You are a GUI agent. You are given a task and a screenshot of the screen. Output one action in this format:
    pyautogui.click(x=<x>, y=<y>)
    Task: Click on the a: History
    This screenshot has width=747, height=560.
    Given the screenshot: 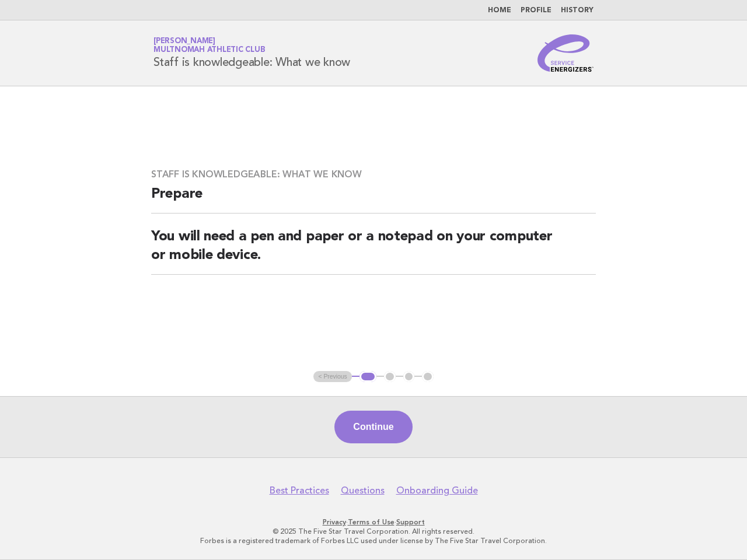 What is the action you would take?
    pyautogui.click(x=577, y=10)
    